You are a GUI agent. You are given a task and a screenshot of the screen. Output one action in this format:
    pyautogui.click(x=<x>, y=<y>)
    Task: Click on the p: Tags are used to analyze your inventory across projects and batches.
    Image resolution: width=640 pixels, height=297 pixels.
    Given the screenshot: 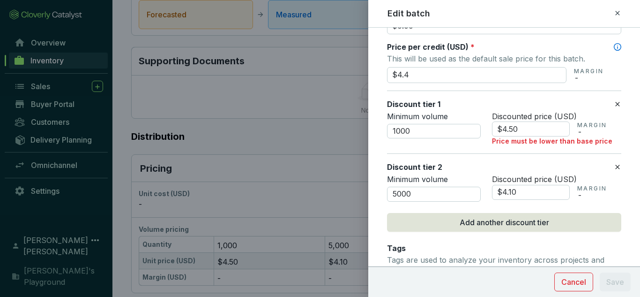 What is the action you would take?
    pyautogui.click(x=504, y=265)
    